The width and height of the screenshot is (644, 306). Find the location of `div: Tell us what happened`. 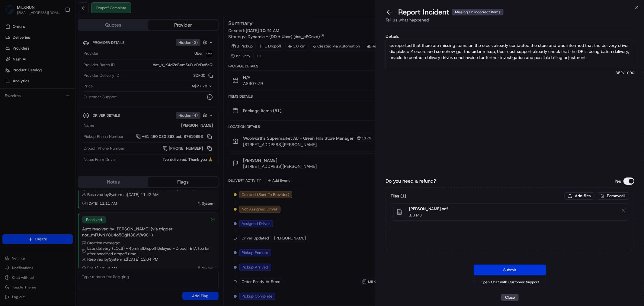

div: Tell us what happened is located at coordinates (510, 22).